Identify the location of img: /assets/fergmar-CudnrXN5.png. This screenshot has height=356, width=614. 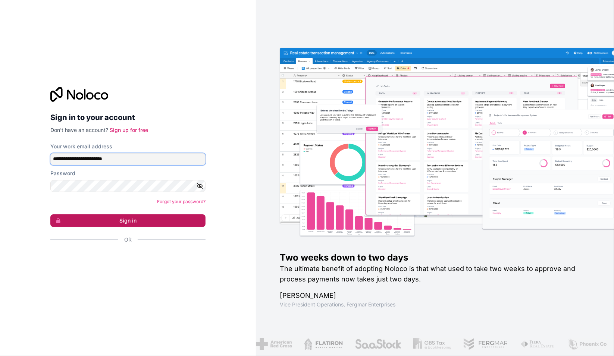
(486, 344).